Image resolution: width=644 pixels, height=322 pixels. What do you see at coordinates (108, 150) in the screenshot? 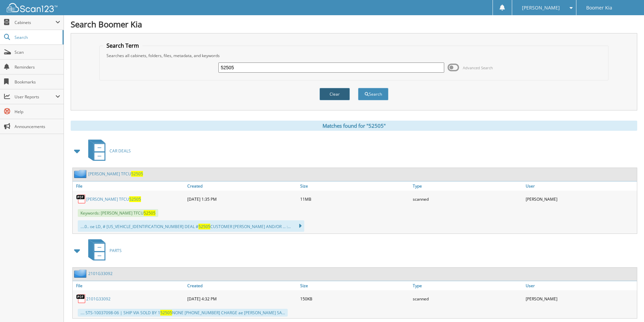
I see `a: CAR DEALS` at bounding box center [108, 150].